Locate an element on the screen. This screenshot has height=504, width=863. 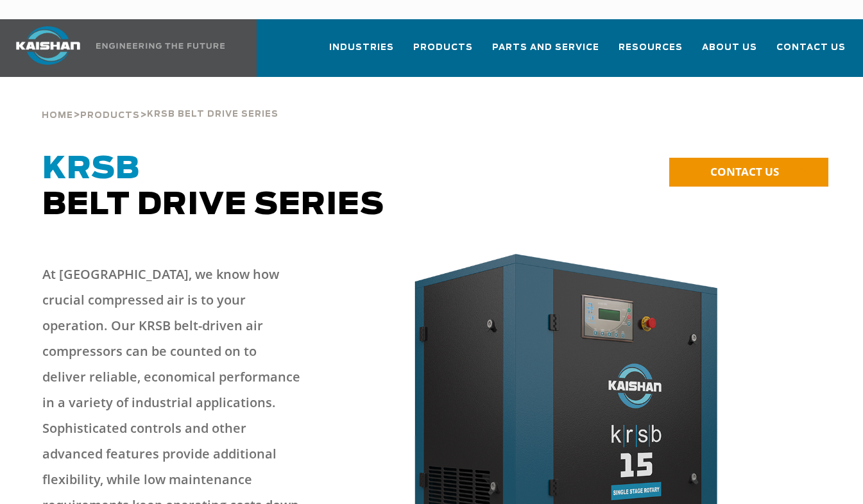
a: CONTACT US is located at coordinates (749, 172).